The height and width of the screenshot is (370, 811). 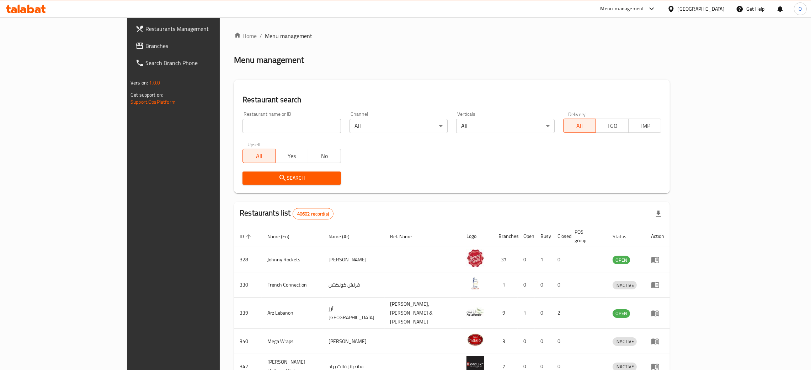 What do you see at coordinates (406, 237) in the screenshot?
I see `span: Ref. Name` at bounding box center [406, 237].